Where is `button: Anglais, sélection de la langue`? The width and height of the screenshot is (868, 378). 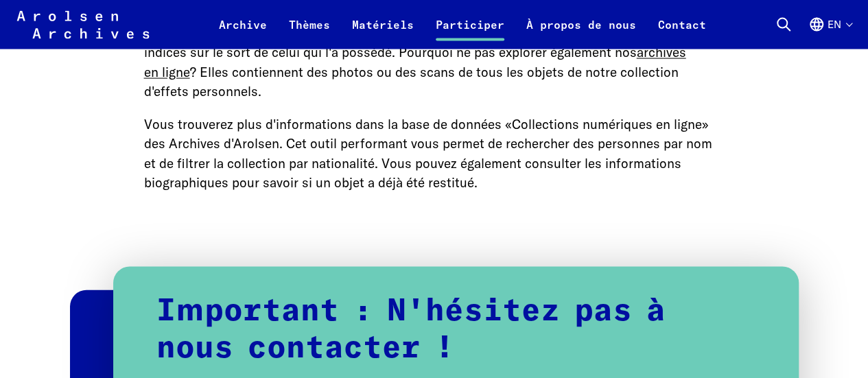 button: Anglais, sélection de la langue is located at coordinates (830, 33).